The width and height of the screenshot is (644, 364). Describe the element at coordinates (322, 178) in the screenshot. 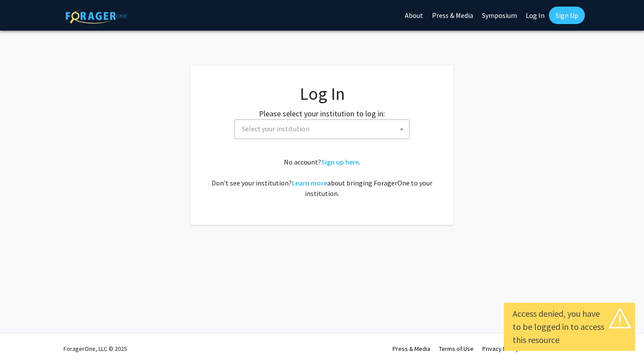

I see `div: No account? . Don't see your institution? about bringing ForagerOne to your institution.` at that location.